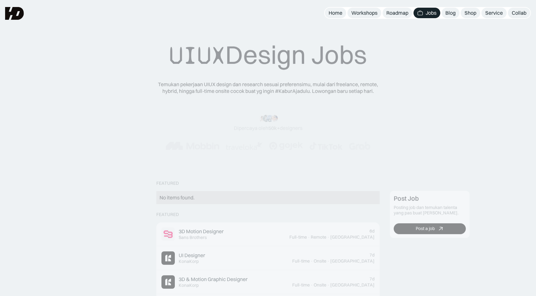 This screenshot has height=296, width=536. What do you see at coordinates (427, 13) in the screenshot?
I see `a: Jobs` at bounding box center [427, 13].